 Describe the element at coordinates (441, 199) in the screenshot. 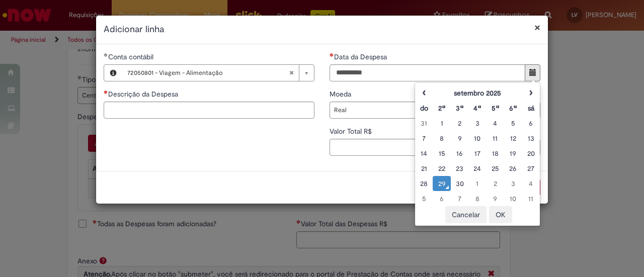

I see `div: 06 October 2025 Monday` at that location.